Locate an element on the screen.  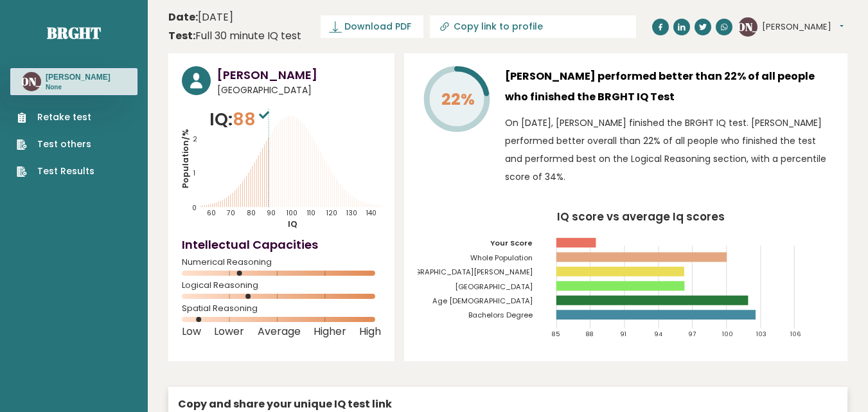
tspan: 22% is located at coordinates (458, 99).